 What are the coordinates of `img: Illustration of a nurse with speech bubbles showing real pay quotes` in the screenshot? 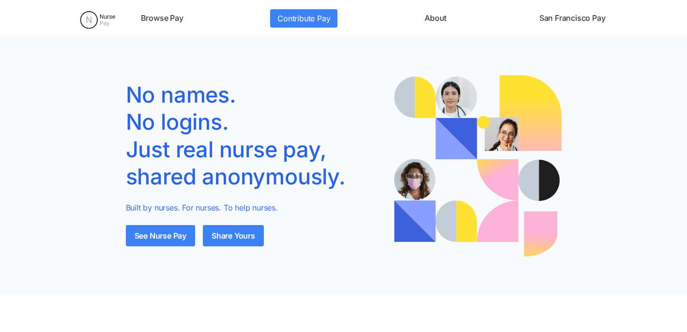 It's located at (478, 165).